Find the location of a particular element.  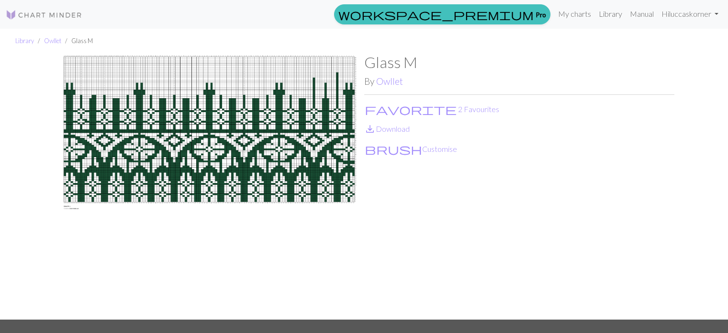

i: Download is located at coordinates (370, 129).